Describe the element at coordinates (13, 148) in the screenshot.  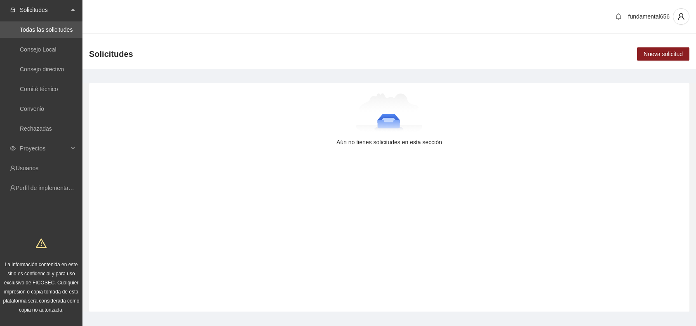
I see `span: eye` at that location.